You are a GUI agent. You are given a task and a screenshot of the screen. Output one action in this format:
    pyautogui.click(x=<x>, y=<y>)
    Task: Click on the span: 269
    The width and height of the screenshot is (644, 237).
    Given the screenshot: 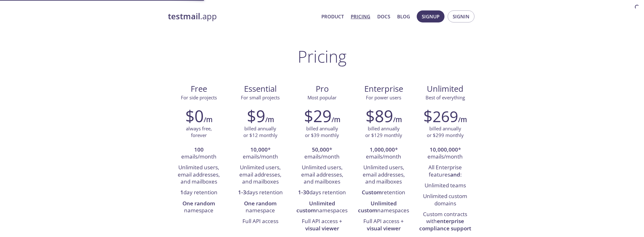 What is the action you would take?
    pyautogui.click(x=445, y=116)
    